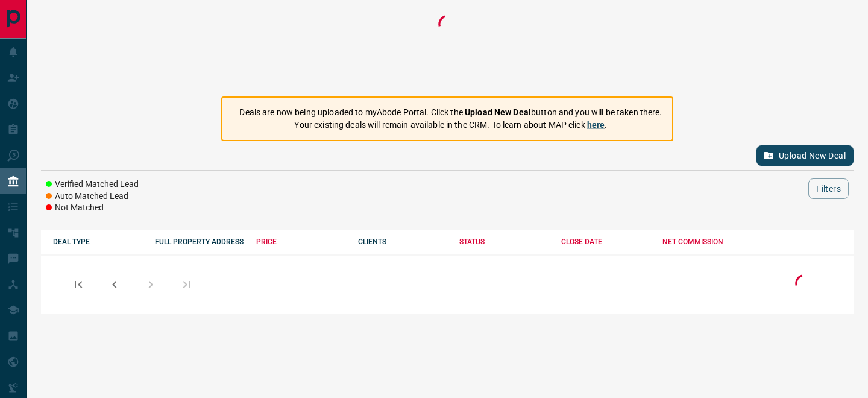 The height and width of the screenshot is (398, 868). What do you see at coordinates (504, 242) in the screenshot?
I see `div: STATUS` at bounding box center [504, 242].